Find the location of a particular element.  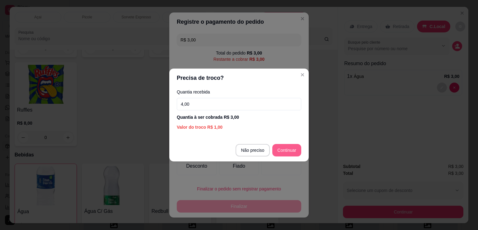

div: Valor do troco R$ 1,00 is located at coordinates (239, 127).